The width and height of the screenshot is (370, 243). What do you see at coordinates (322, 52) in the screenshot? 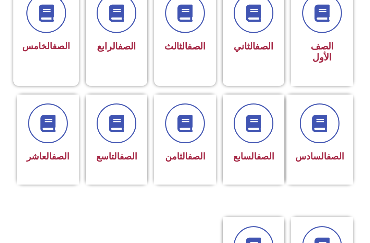
I see `span: الصف الأول` at bounding box center [322, 52].